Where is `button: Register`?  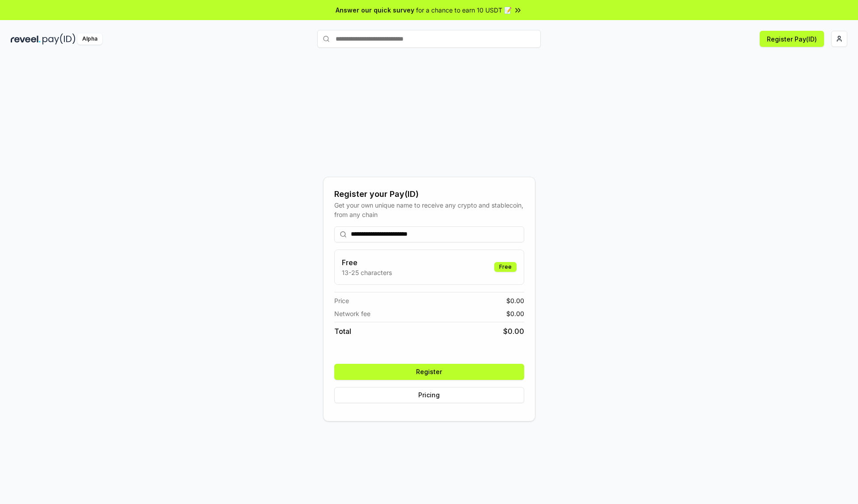
button: Register is located at coordinates (429, 372).